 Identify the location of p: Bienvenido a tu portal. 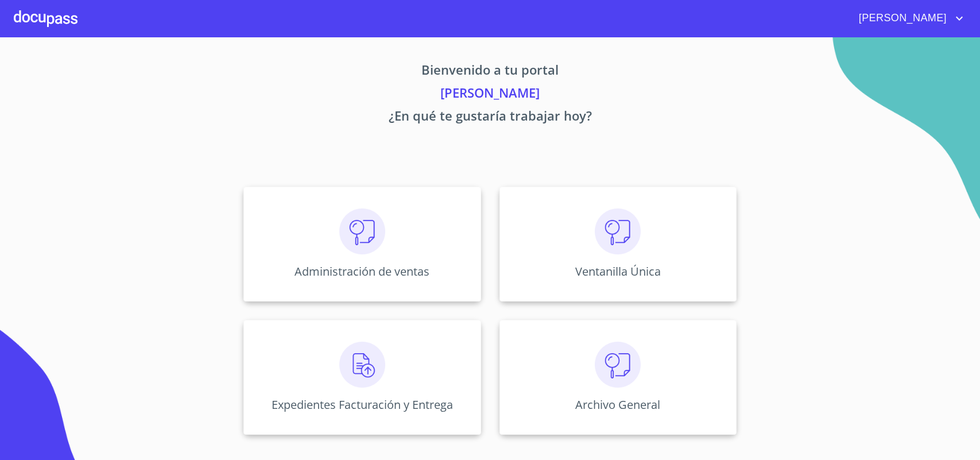
(490, 72).